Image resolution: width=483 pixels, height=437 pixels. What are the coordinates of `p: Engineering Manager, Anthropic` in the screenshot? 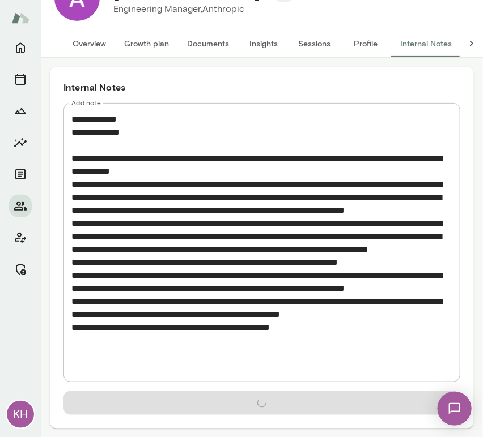 It's located at (199, 9).